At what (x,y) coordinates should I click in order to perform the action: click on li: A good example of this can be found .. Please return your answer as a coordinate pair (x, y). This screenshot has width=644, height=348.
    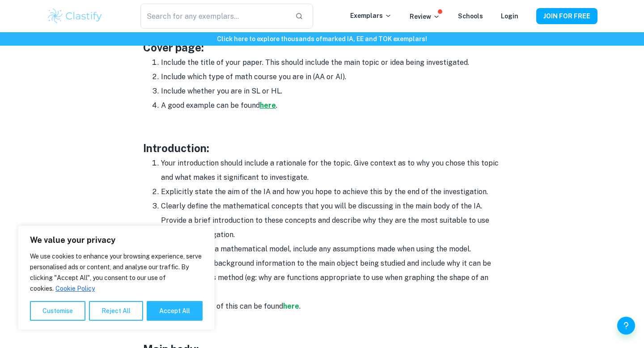
    Looking at the image, I should click on (331, 306).